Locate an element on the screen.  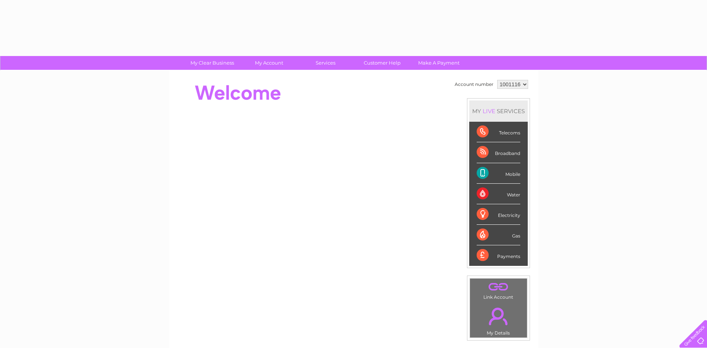
div: Gas is located at coordinates (499, 235).